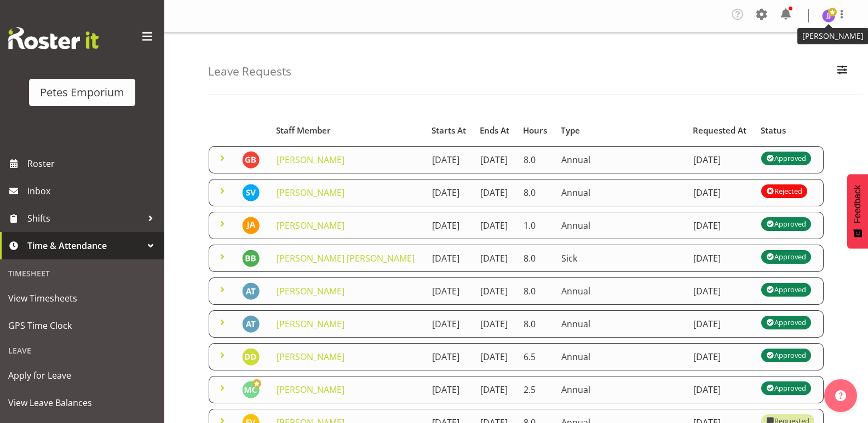 Image resolution: width=868 pixels, height=423 pixels. I want to click on img: Rosterit website logo, so click(53, 38).